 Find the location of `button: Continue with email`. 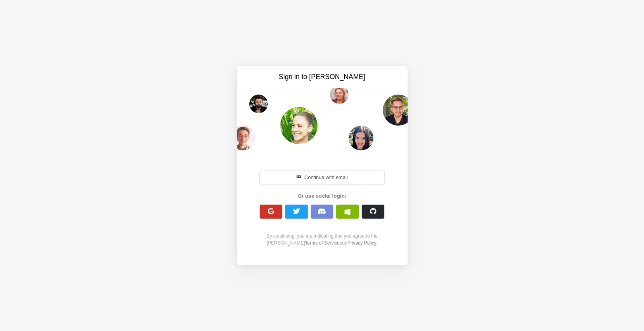

button: Continue with email is located at coordinates (322, 178).